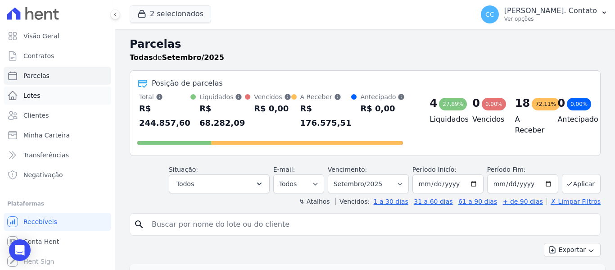  Describe the element at coordinates (193, 57) in the screenshot. I see `strong: Setembro/2025` at that location.